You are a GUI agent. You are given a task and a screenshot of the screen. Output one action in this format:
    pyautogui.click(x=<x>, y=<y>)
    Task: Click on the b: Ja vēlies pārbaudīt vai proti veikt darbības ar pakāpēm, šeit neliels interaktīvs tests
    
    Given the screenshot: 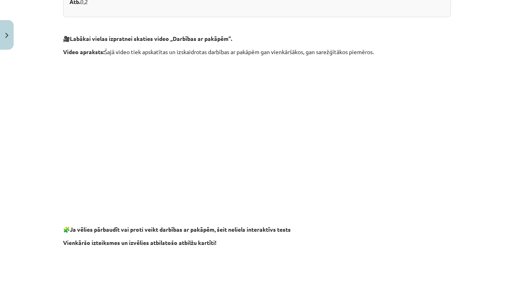 What is the action you would take?
    pyautogui.click(x=180, y=230)
    